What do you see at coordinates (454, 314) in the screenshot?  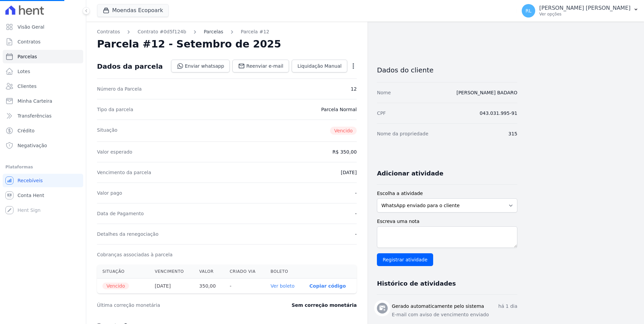 I see `p: E-mail com aviso de vencimento enviado` at bounding box center [454, 314].